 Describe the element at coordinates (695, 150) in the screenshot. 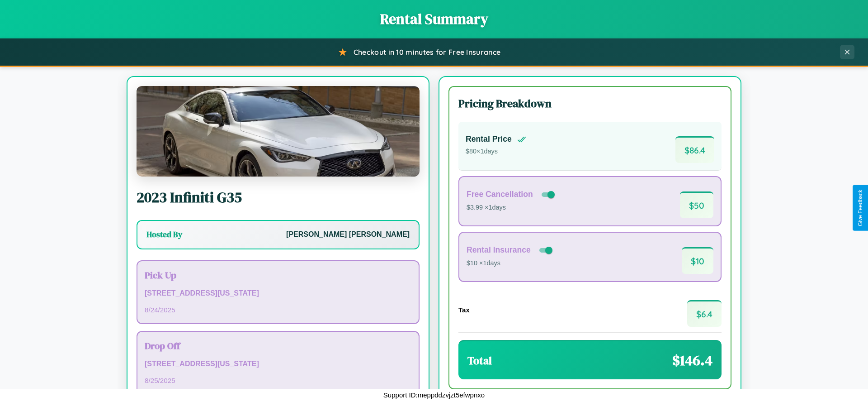

I see `span: $ 86.4` at that location.